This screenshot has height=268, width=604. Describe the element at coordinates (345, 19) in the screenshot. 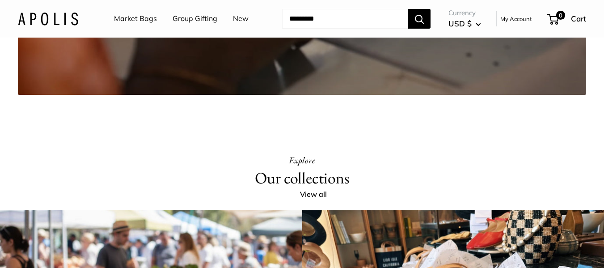

I see `input: Search...` at that location.